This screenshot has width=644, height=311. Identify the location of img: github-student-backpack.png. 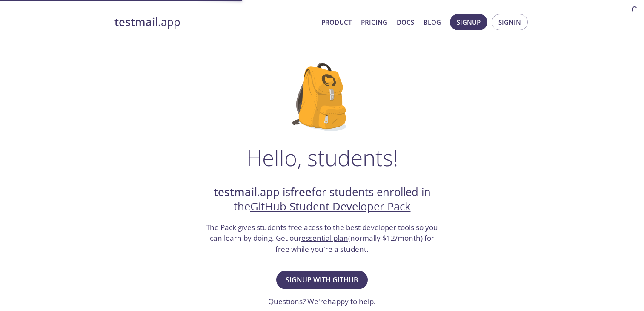
(322, 97).